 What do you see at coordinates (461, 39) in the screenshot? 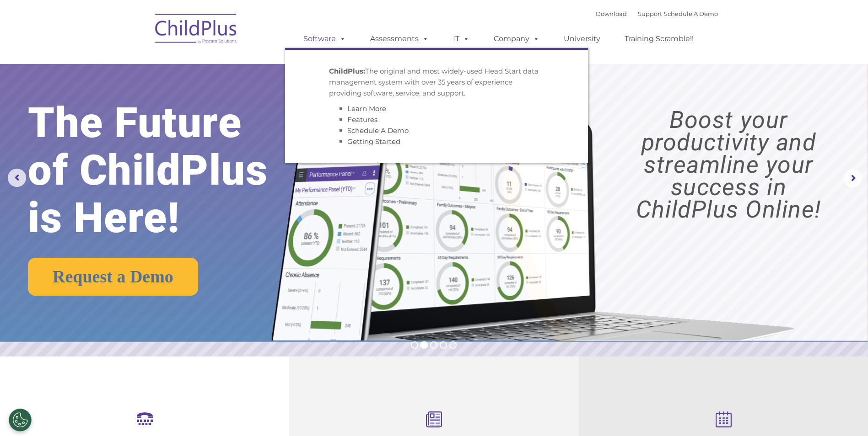
I see `a: IT` at bounding box center [461, 39].